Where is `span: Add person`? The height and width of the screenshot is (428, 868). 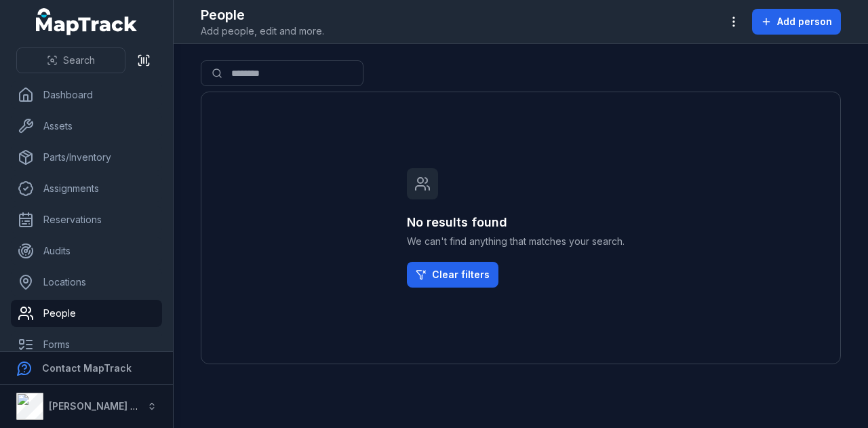
span: Add person is located at coordinates (804, 22).